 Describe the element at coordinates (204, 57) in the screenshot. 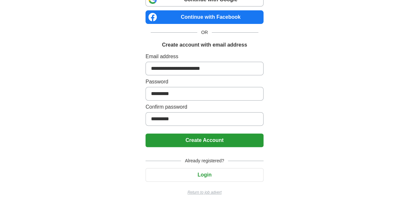

I see `label: Email address` at that location.